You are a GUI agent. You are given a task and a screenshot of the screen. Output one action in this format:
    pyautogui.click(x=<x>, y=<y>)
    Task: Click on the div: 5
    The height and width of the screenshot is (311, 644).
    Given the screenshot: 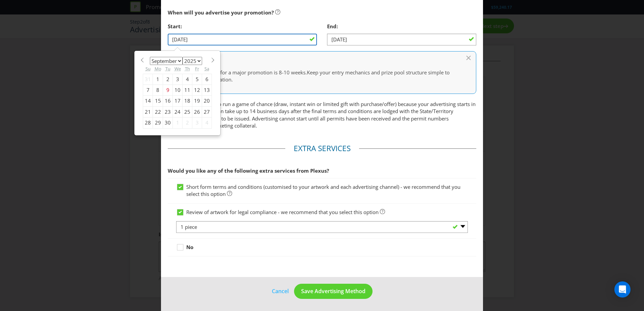 What is the action you would take?
    pyautogui.click(x=197, y=79)
    